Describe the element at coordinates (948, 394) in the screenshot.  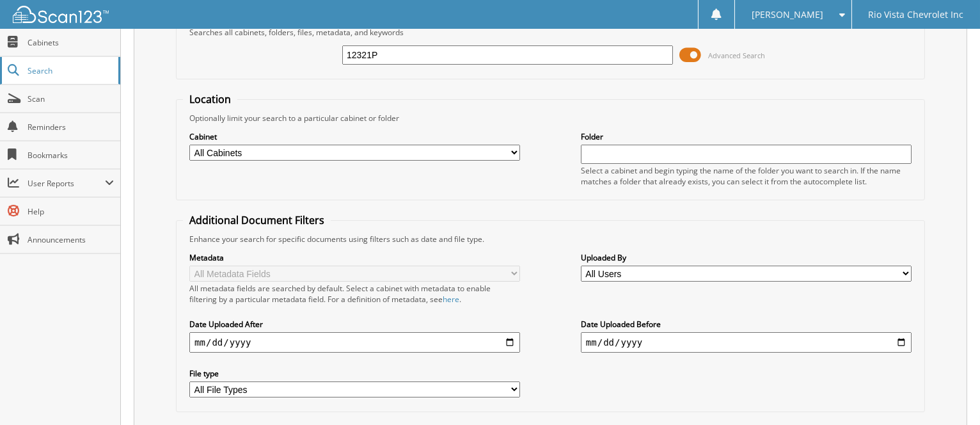
I see `div: Chat Widget` at that location.